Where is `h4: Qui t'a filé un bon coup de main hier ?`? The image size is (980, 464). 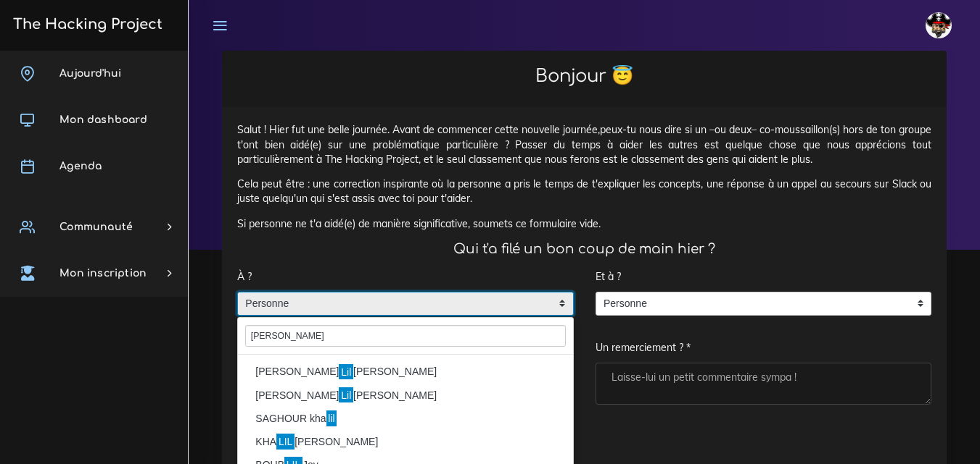 h4: Qui t'a filé un bon coup de main hier ? is located at coordinates (584, 250).